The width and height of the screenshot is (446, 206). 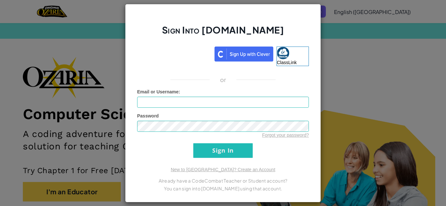 I want to click on span: ClassLink, so click(x=286, y=63).